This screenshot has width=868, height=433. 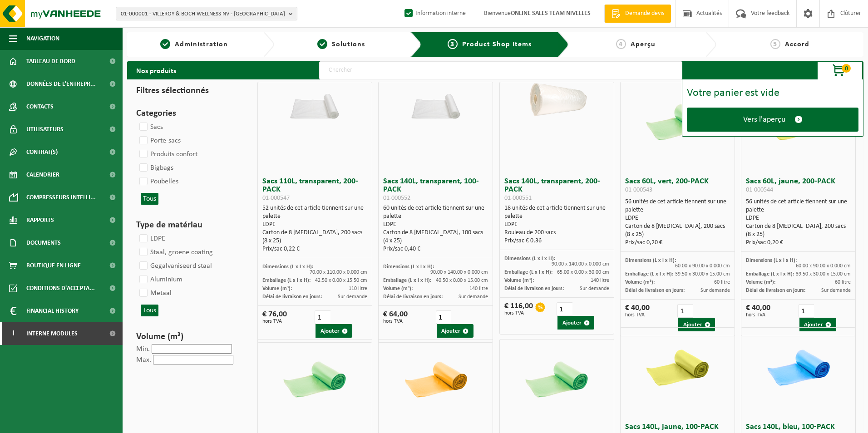 What do you see at coordinates (143, 349) in the screenshot?
I see `label: Min.` at bounding box center [143, 349].